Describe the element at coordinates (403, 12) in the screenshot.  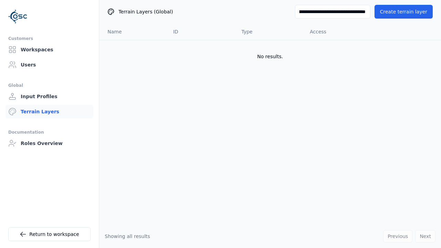
I see `a: Create terrain layer` at that location.